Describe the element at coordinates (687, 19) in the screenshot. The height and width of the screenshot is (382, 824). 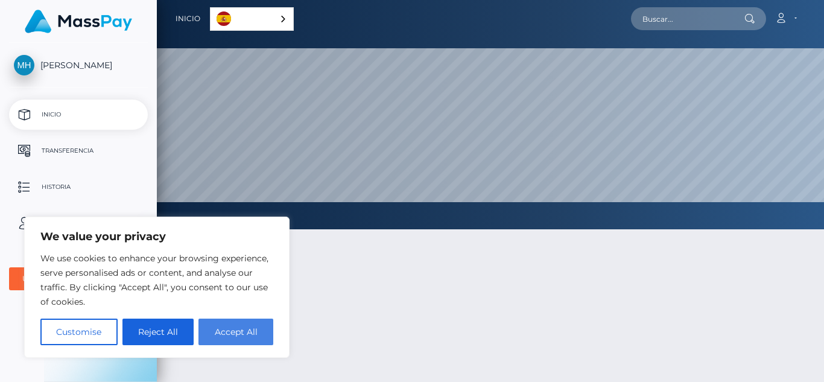
I see `input: Buscar...` at that location.